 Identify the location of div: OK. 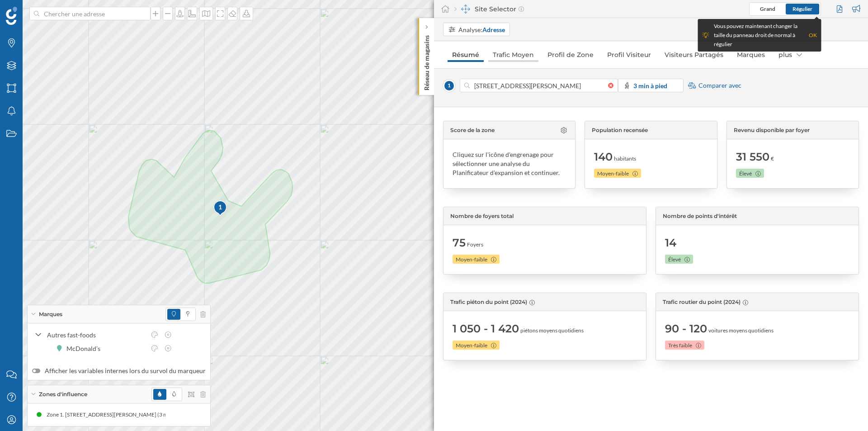
(813, 35).